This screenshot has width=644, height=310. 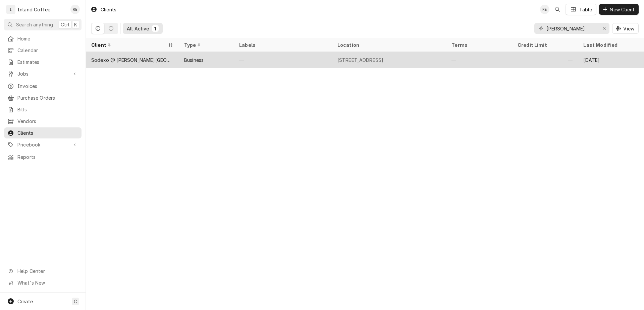 I want to click on span: Create, so click(x=25, y=302).